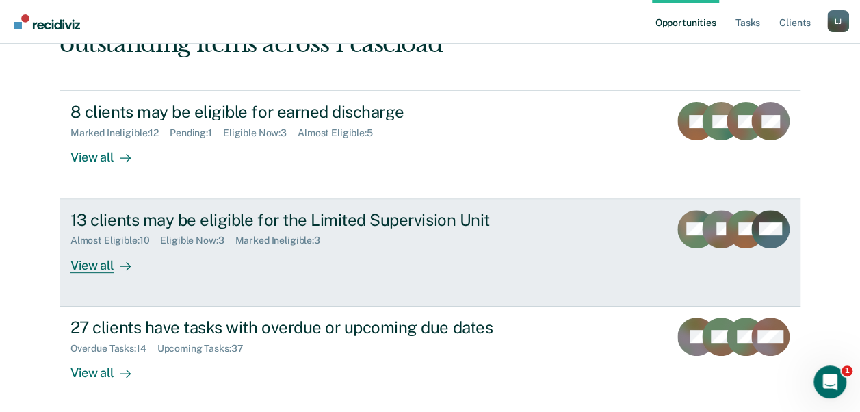 This screenshot has height=412, width=860. I want to click on div: 13 clients may be eligible for the Limited Supervision Unit, so click(311, 220).